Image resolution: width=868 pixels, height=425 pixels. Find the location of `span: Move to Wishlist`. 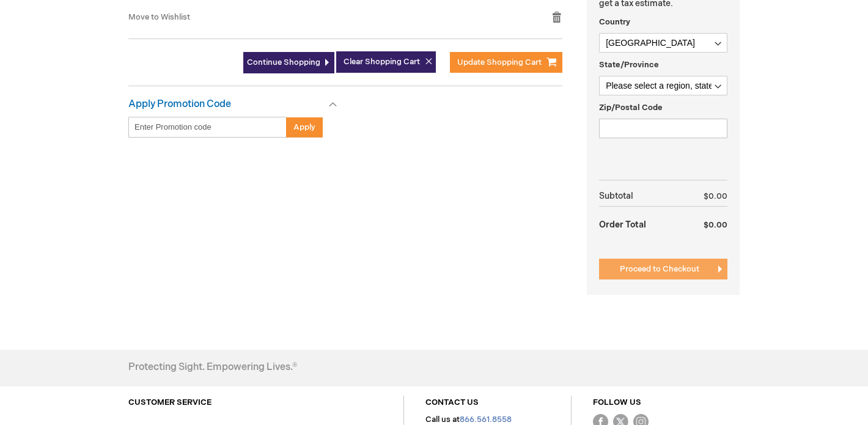

span: Move to Wishlist is located at coordinates (159, 17).